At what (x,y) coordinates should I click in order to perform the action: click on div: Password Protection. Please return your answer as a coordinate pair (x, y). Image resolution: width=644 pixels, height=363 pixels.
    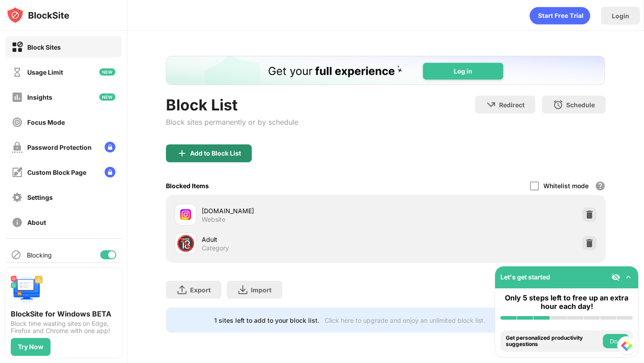
    Looking at the image, I should click on (60, 147).